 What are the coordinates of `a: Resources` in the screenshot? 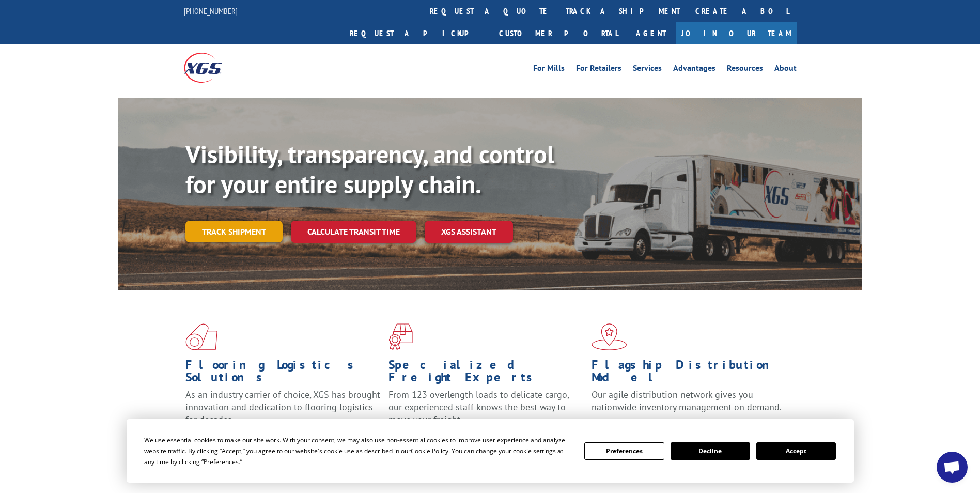 It's located at (745, 70).